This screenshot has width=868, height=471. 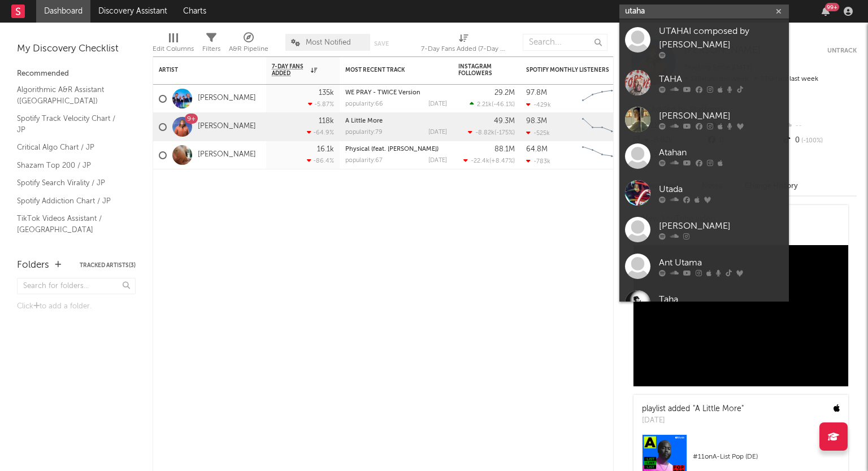 I want to click on div: -86.4 %, so click(x=320, y=160).